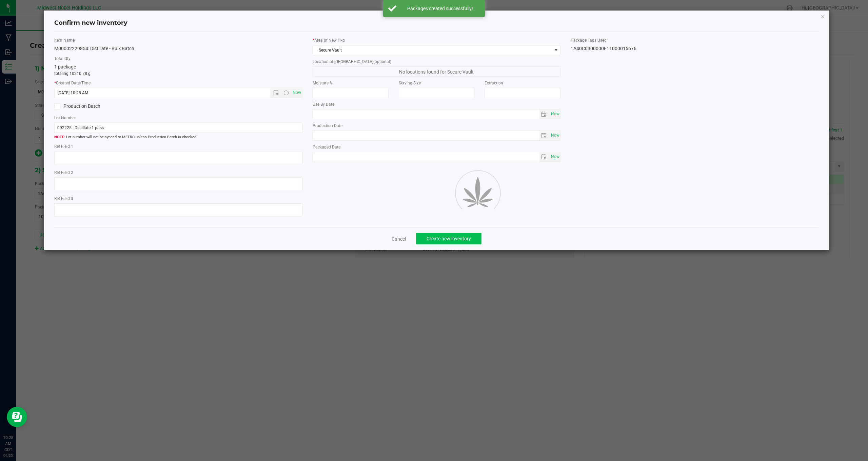  What do you see at coordinates (178, 74) in the screenshot?
I see `p: totaling 10210.78 g` at bounding box center [178, 74].